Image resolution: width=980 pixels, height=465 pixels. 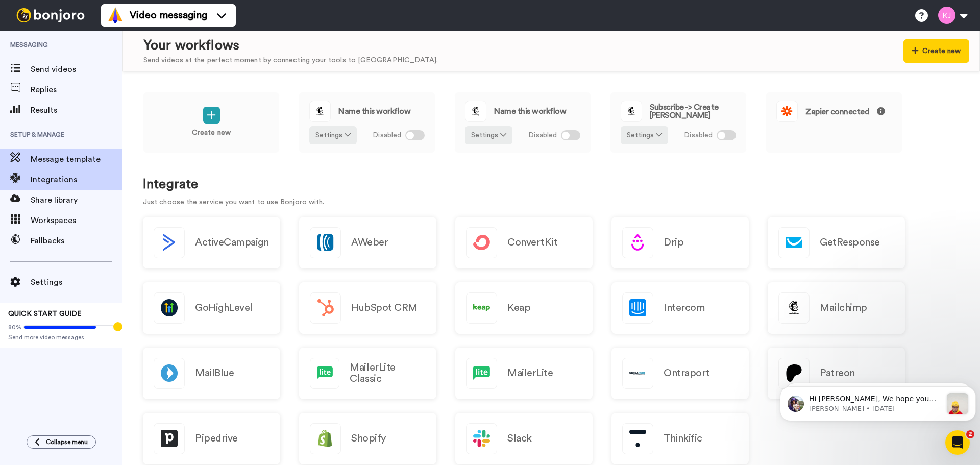 I want to click on a: HubSpot CRM, so click(x=367, y=307).